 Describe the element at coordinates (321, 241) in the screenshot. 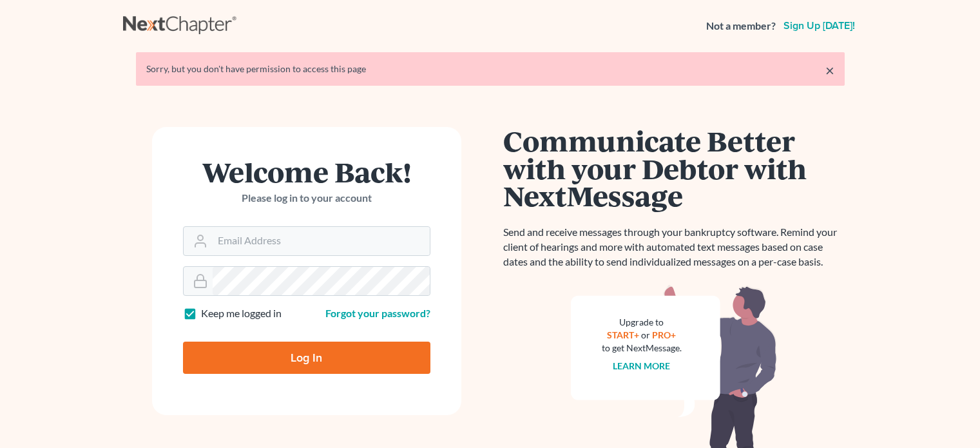

I see `input: Email Address` at that location.